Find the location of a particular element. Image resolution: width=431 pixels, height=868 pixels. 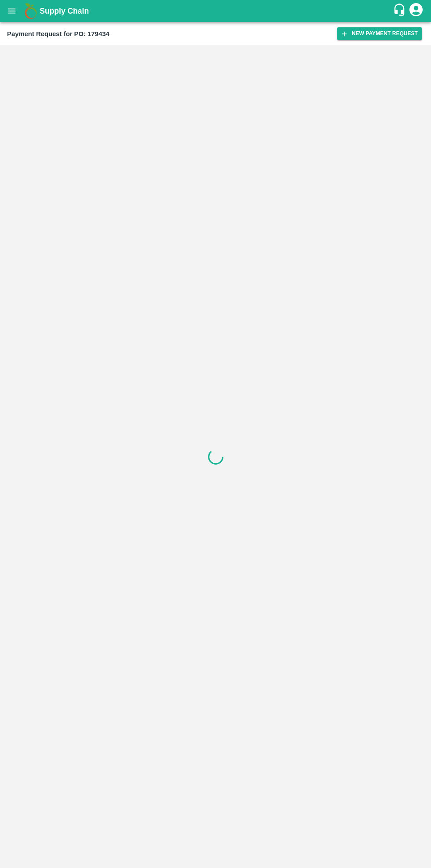

a: Supply Chain is located at coordinates (216, 11).